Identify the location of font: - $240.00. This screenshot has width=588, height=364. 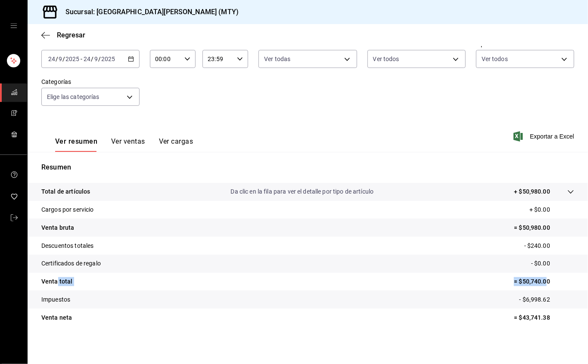
(537, 246).